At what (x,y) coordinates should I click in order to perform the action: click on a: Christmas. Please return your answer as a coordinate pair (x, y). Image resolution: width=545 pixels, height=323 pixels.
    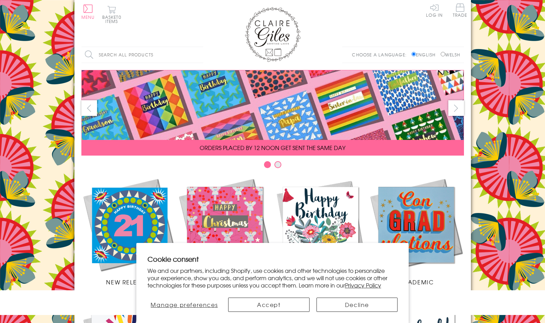
    Looking at the image, I should click on (225, 231).